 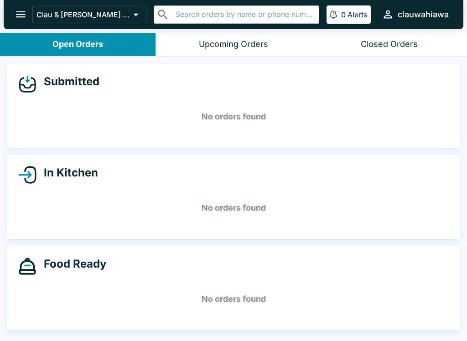 What do you see at coordinates (244, 15) in the screenshot?
I see `input: Search orders by name or phone number` at bounding box center [244, 15].